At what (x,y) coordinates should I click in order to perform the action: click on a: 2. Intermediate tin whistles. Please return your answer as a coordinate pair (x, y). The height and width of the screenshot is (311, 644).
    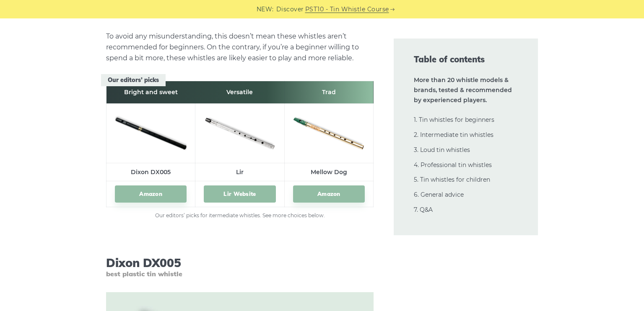
    Looking at the image, I should click on (454, 135).